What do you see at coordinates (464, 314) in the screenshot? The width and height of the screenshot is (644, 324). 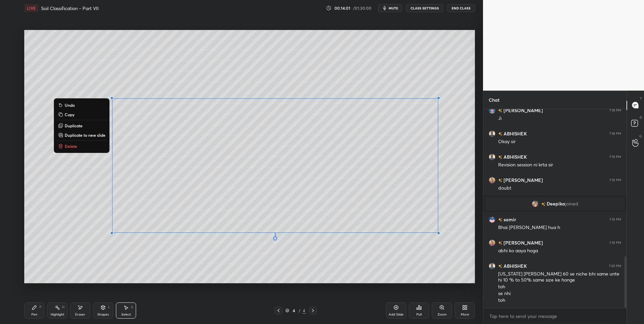 I see `div: More` at bounding box center [464, 314].